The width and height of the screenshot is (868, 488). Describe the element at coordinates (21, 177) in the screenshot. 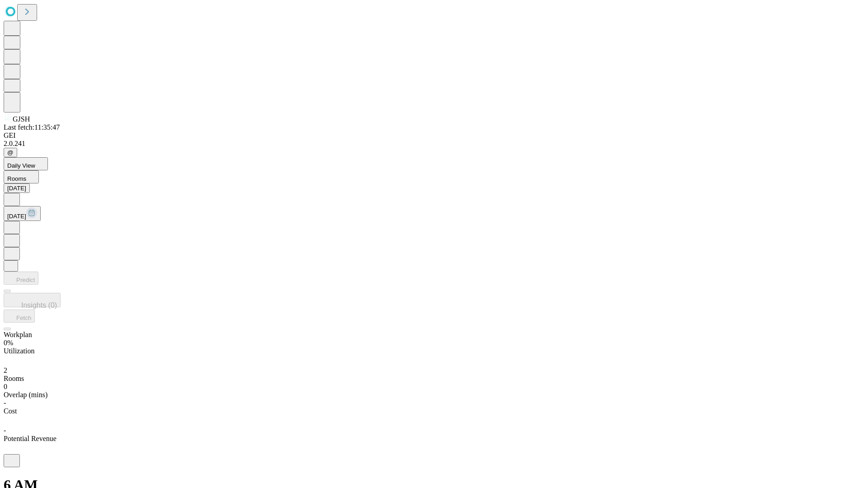

I see `button: Rooms` at that location.